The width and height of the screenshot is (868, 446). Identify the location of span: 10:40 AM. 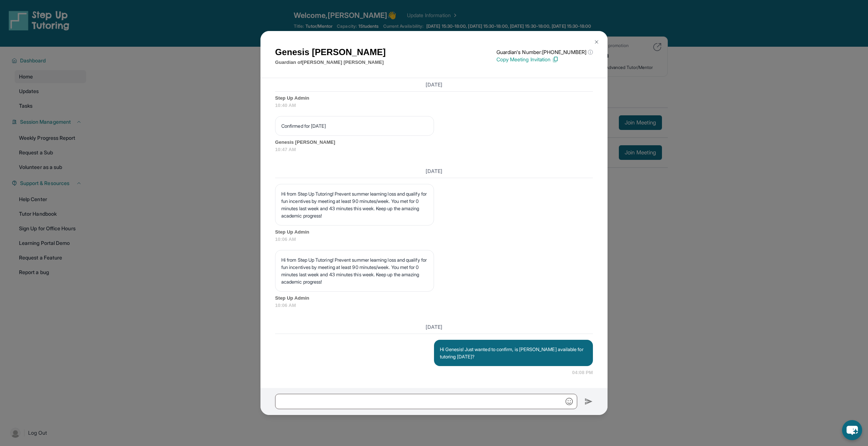
(434, 106).